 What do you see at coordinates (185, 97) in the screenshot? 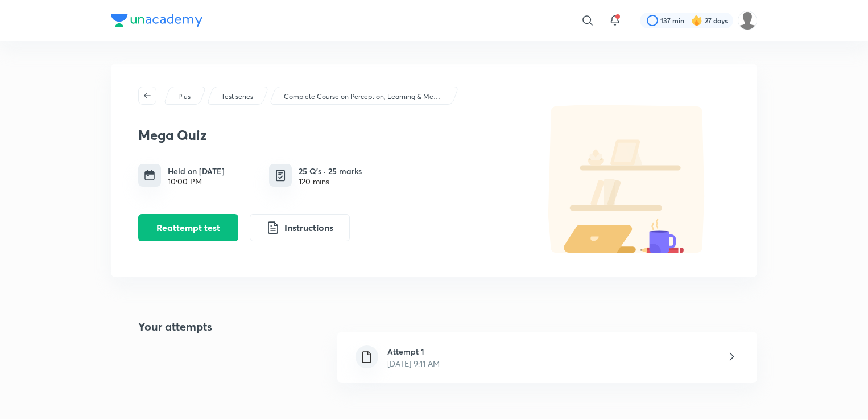
I see `p: Plus` at bounding box center [185, 97].